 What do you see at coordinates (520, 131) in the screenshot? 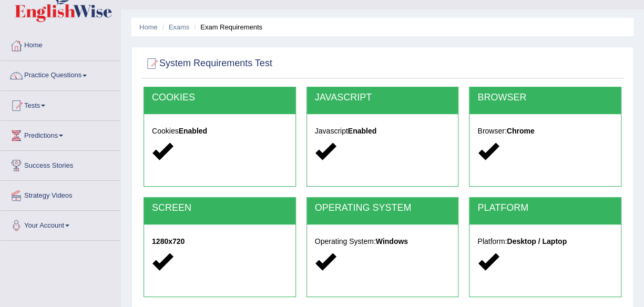
I see `strong: Chrome` at bounding box center [520, 131].